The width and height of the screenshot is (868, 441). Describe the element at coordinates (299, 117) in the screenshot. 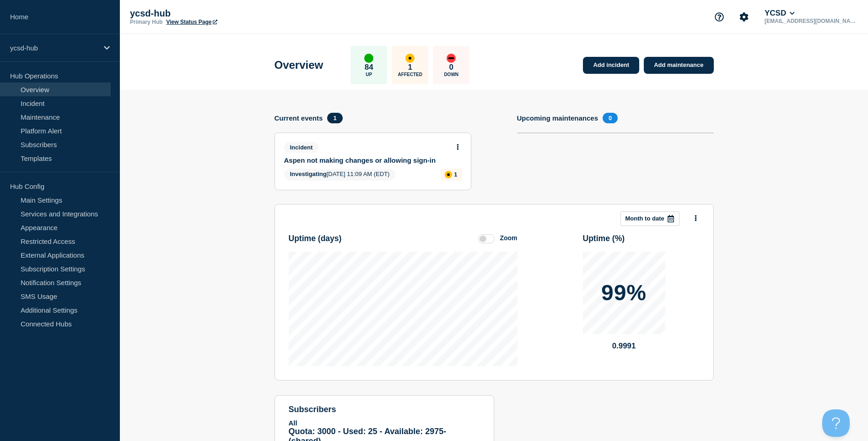

I see `h4: Current events` at that location.